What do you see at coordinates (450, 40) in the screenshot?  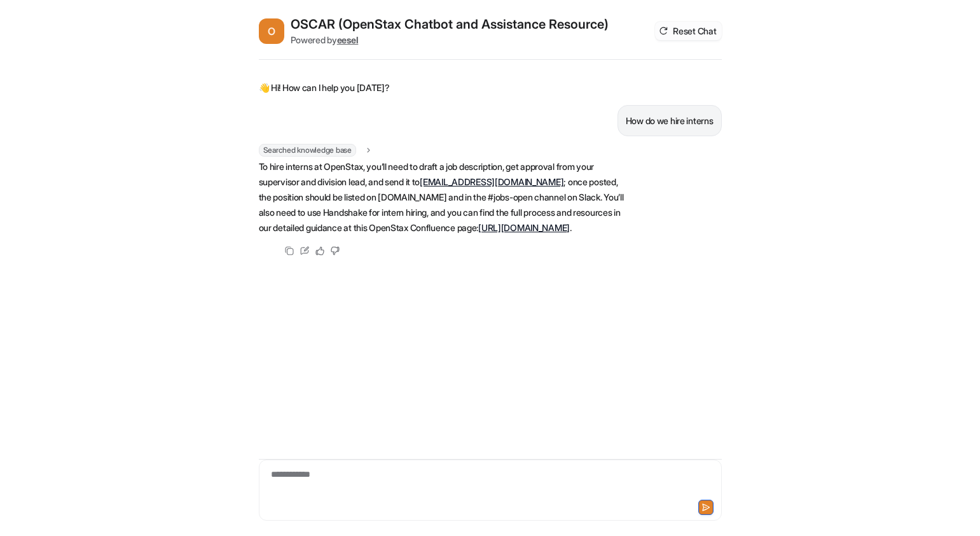 I see `div: Powered by` at bounding box center [450, 40].